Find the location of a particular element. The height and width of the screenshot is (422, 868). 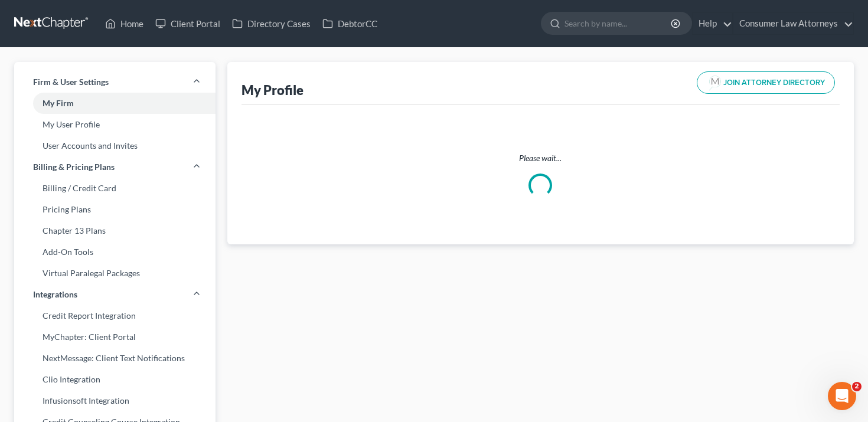

img: modern-attorney-logo-488310dd42d0e56951fffe13e3ed90e038bc441dd813d23dff0c9337a977f38e.png is located at coordinates (715, 82).